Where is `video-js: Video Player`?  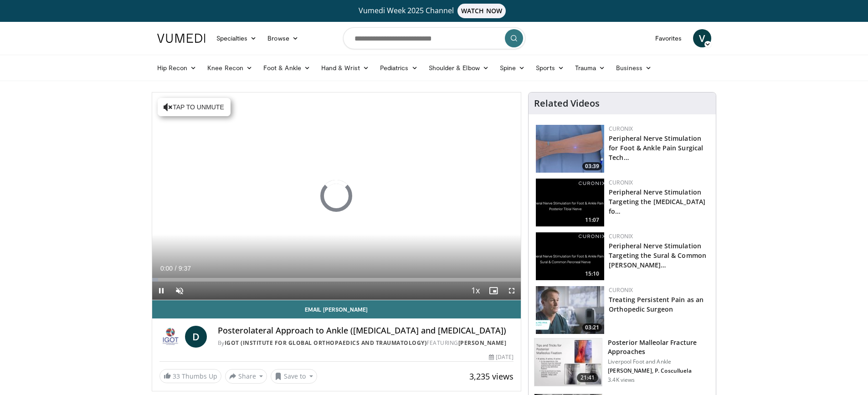
video-js: Video Player is located at coordinates (337, 197).